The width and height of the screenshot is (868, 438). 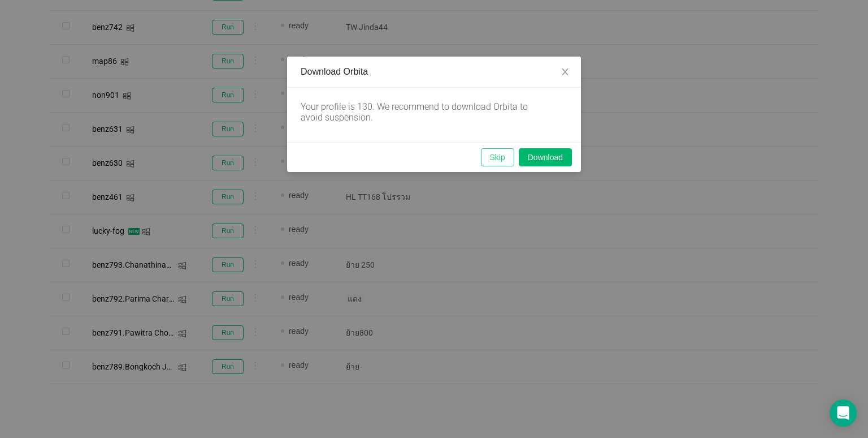 What do you see at coordinates (565, 71) in the screenshot?
I see `i: icon: close` at bounding box center [565, 71].